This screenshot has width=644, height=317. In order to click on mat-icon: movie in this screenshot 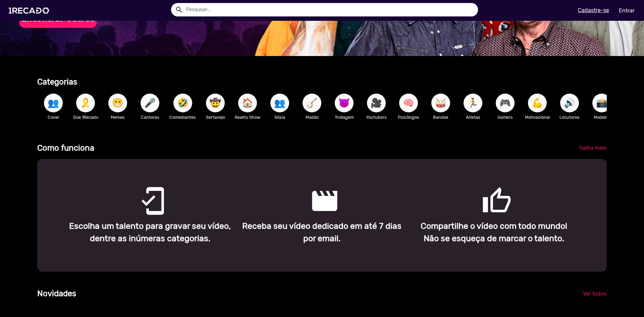, I will do `click(313, 190)`.